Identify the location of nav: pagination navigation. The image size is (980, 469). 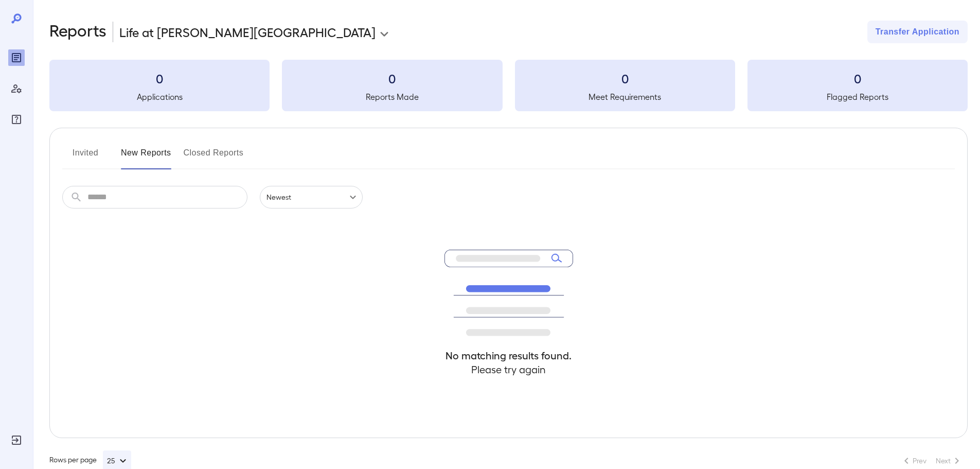
(932, 461).